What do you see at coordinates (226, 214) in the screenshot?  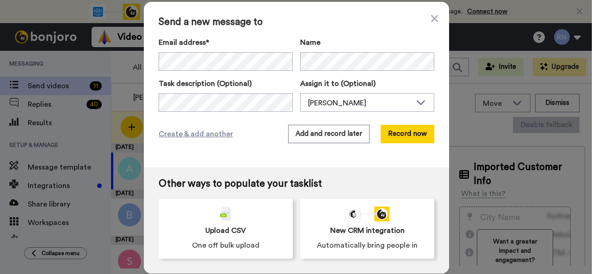 I see `img: csv-grey.png` at bounding box center [226, 214].